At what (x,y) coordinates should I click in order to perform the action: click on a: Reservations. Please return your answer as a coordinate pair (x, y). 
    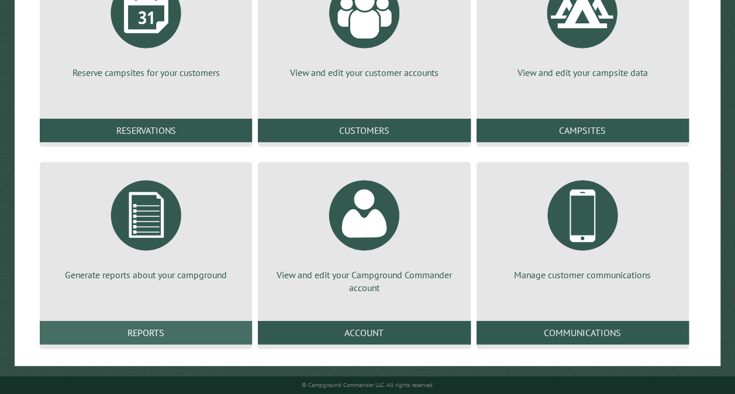
    Looking at the image, I should click on (146, 130).